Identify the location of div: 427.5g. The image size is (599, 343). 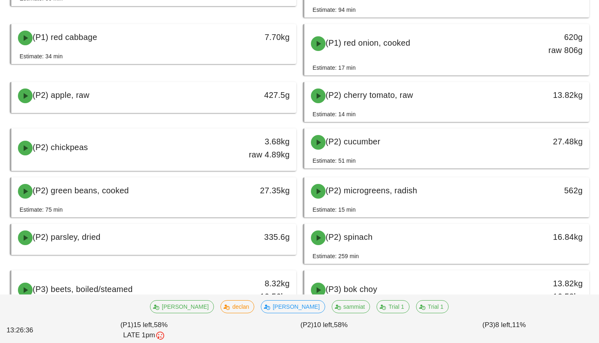
(259, 95).